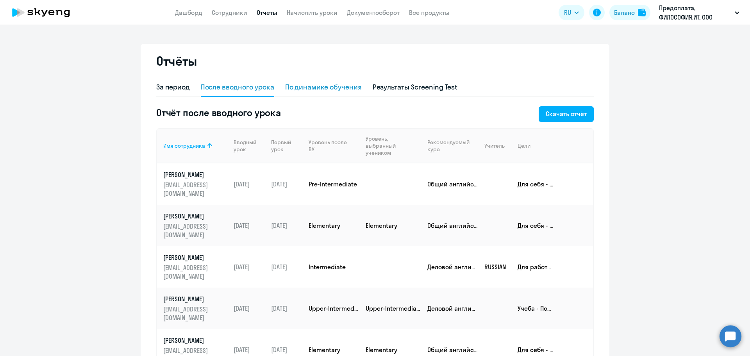 This screenshot has height=356, width=750. Describe the element at coordinates (624, 12) in the screenshot. I see `div: Баланс` at that location.